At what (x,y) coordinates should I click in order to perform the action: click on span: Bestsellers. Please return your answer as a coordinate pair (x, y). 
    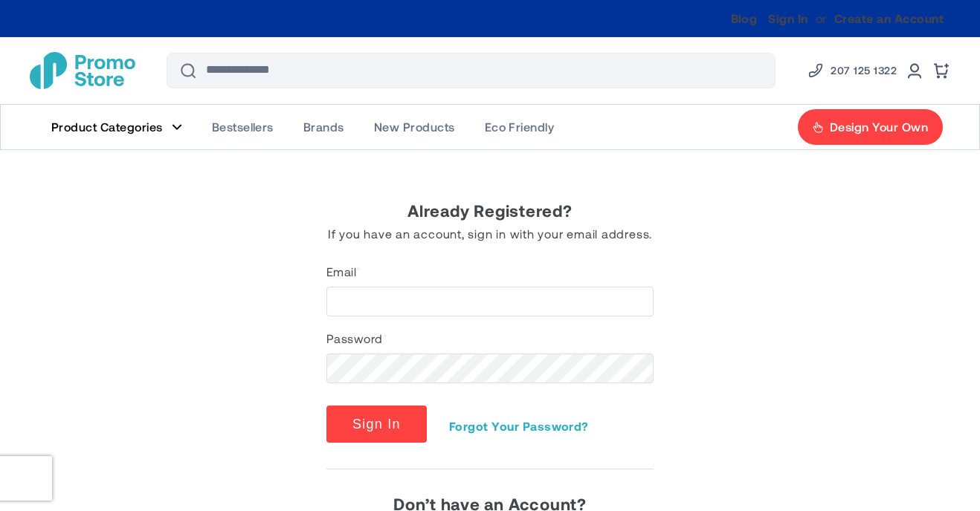
    Looking at the image, I should click on (242, 127).